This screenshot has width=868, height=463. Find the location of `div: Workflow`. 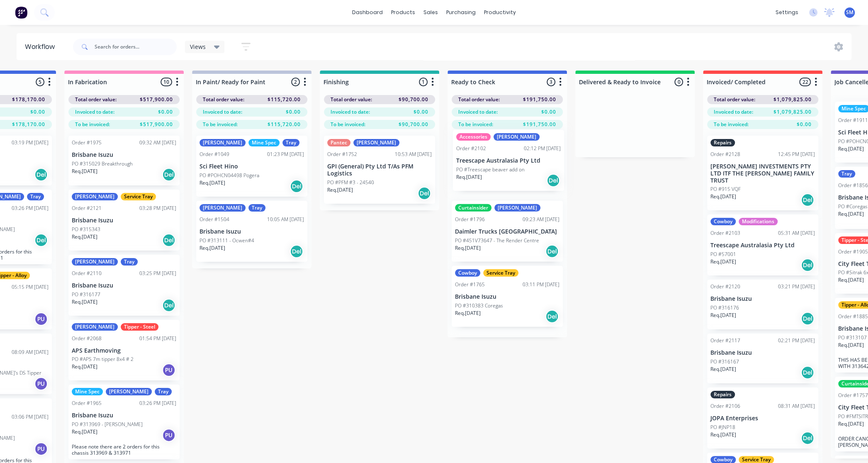

div: Workflow is located at coordinates (42, 47).